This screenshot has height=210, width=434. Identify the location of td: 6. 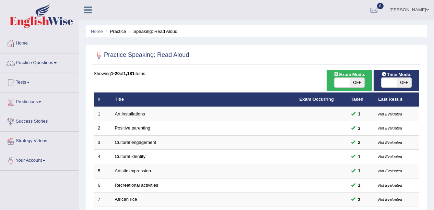
(102, 185).